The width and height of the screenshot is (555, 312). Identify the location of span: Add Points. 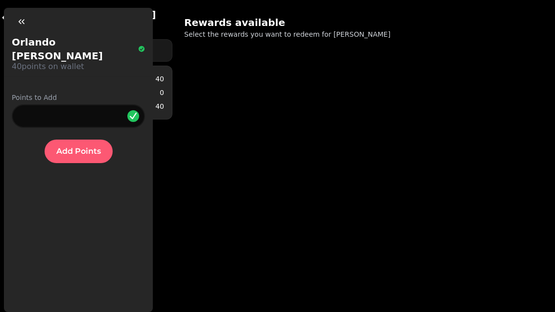
(78, 151).